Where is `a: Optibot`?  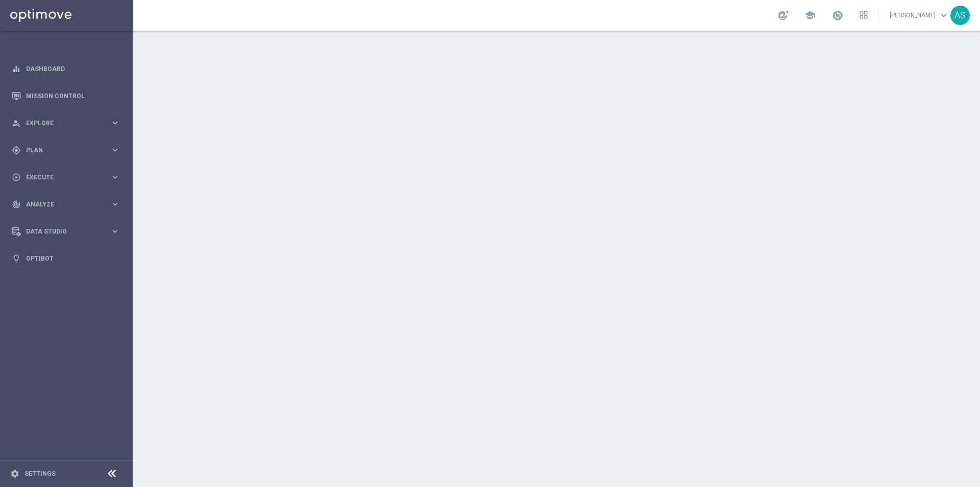 a: Optibot is located at coordinates (73, 258).